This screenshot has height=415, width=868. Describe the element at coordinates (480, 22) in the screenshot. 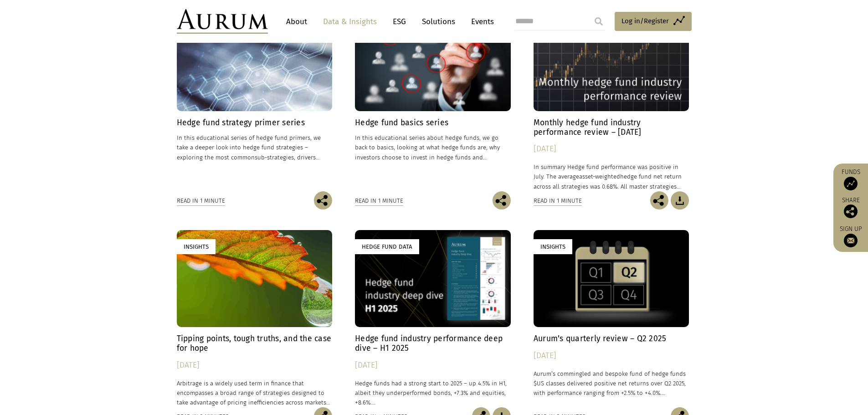

I see `a: Events` at that location.